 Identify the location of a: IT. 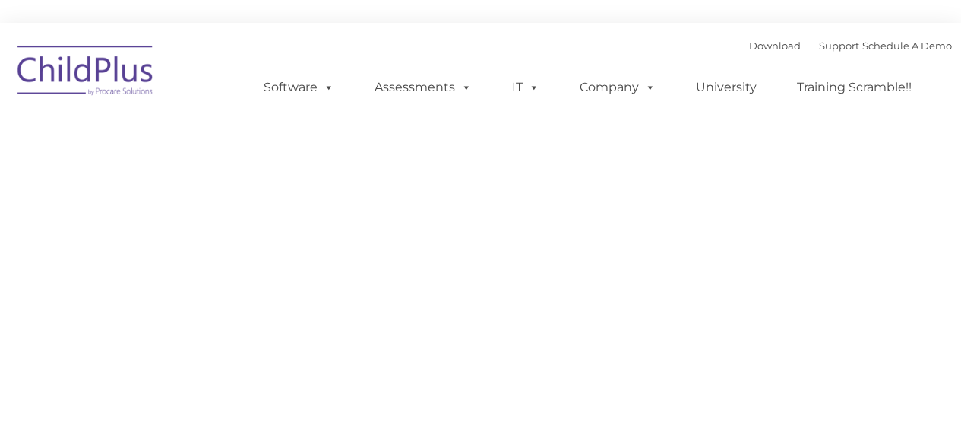
(526, 87).